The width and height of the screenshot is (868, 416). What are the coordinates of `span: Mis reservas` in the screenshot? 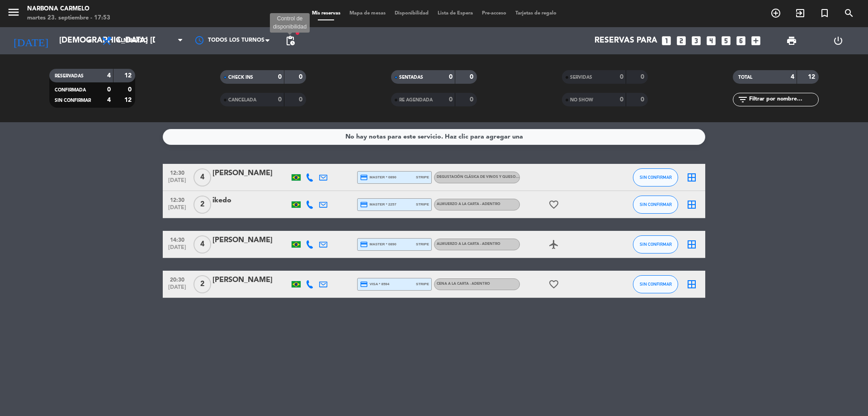 It's located at (326, 13).